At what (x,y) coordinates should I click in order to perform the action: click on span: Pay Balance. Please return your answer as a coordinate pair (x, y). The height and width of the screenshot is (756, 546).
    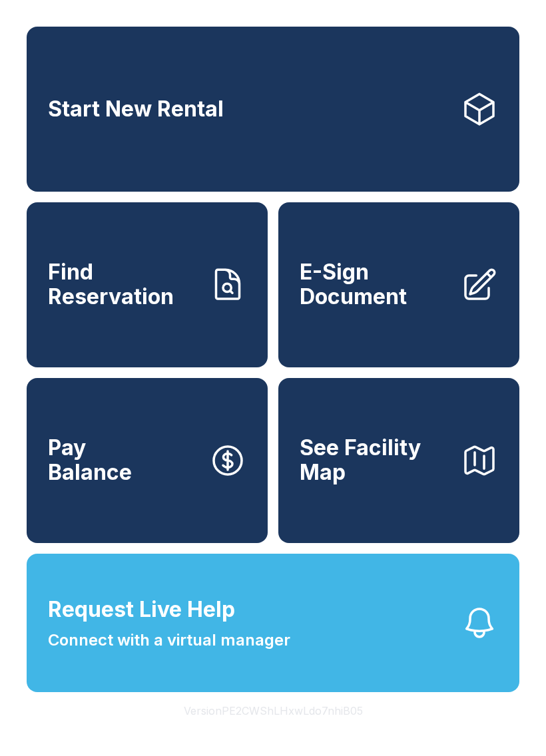
    Looking at the image, I should click on (90, 460).